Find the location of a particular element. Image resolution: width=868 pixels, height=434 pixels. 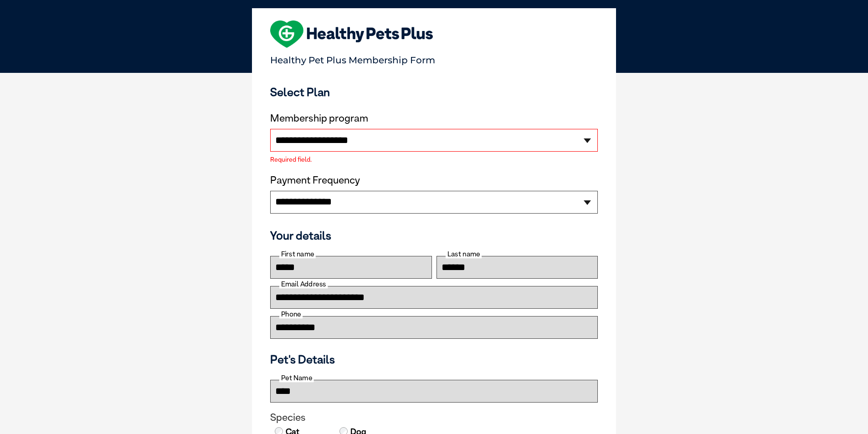

h3: Your details is located at coordinates (434, 236).